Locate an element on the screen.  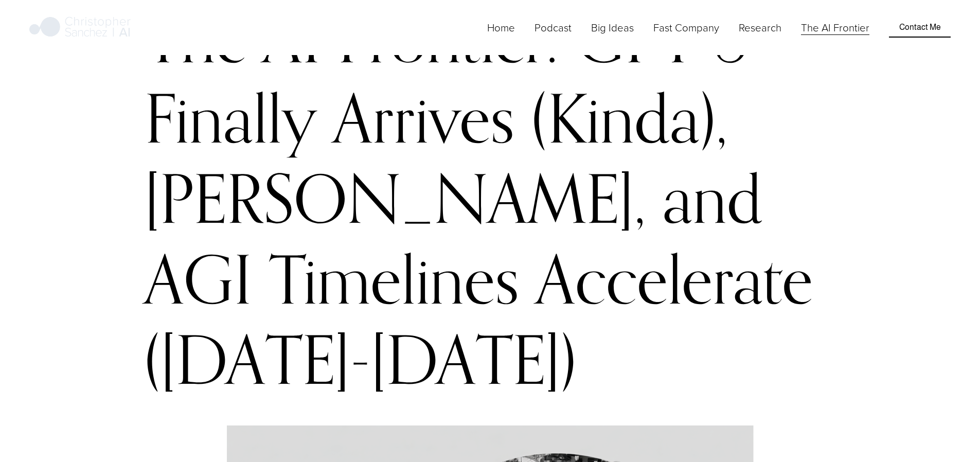
a: Podcast is located at coordinates (553, 27).